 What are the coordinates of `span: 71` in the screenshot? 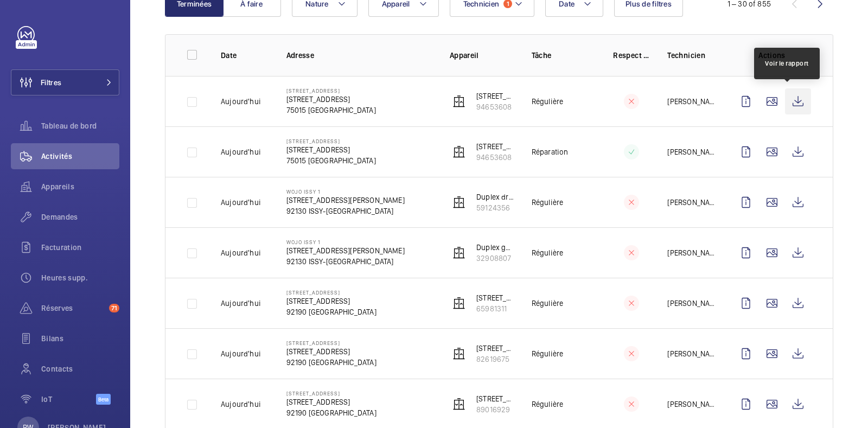 It's located at (114, 308).